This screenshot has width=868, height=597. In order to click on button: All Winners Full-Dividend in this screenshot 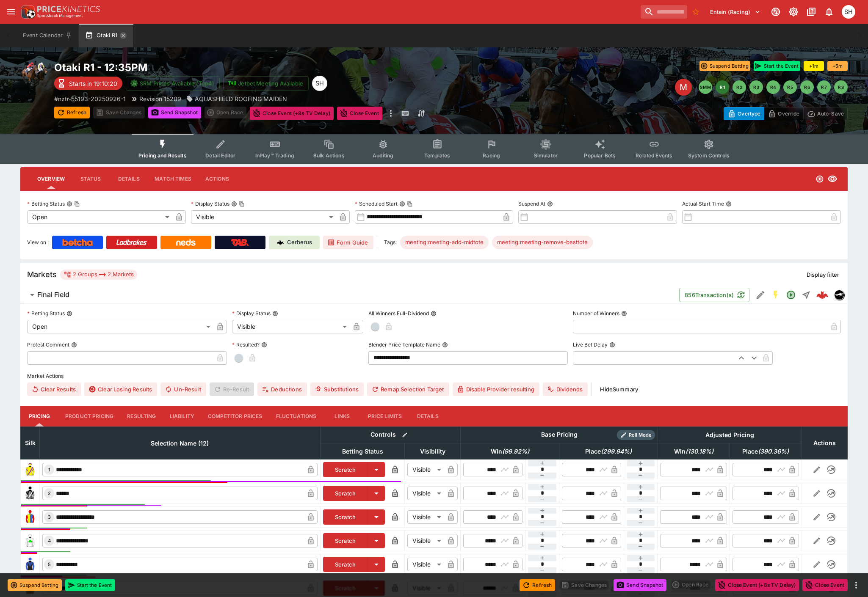, I will do `click(434, 313)`.